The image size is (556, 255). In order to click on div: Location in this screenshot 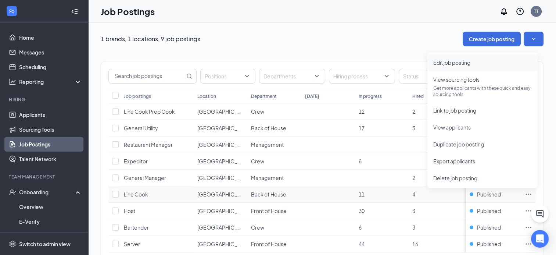, I will do `click(207, 96)`.